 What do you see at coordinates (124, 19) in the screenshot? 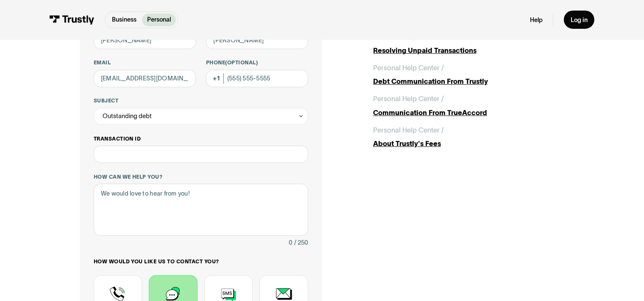
I see `p: Business` at bounding box center [124, 19].